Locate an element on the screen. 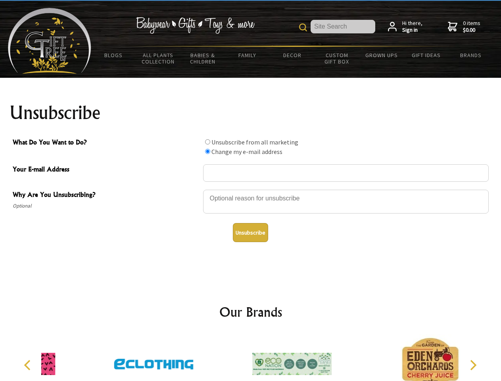  input: Site Search is located at coordinates (343, 27).